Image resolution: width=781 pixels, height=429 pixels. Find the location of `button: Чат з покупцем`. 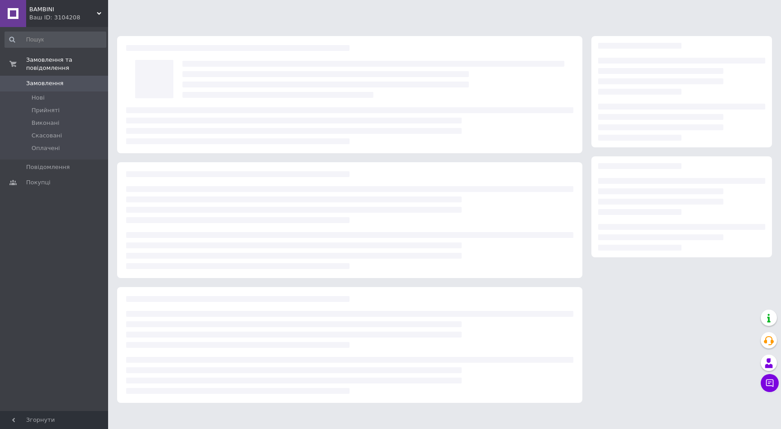

button: Чат з покупцем is located at coordinates (770, 383).